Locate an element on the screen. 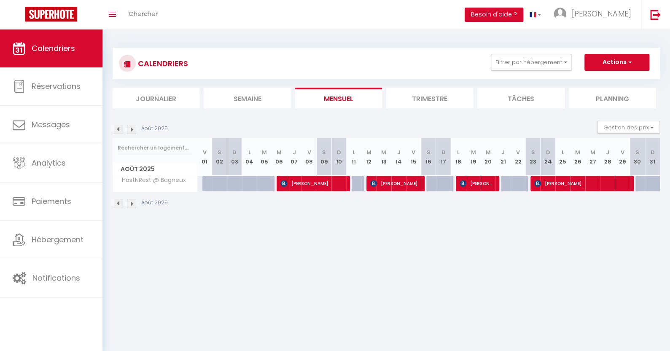  th: 24 is located at coordinates (547, 157).